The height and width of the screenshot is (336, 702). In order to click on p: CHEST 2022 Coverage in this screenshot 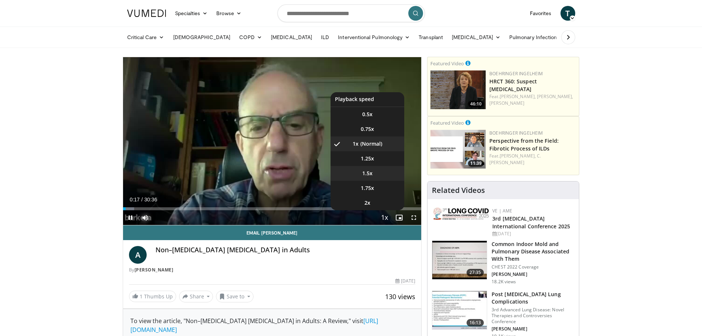, I will do `click(533, 267)`.